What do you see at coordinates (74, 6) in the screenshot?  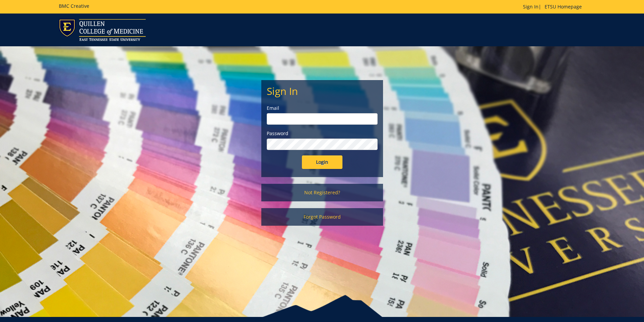 I see `h5: BMC Creative` at bounding box center [74, 6].